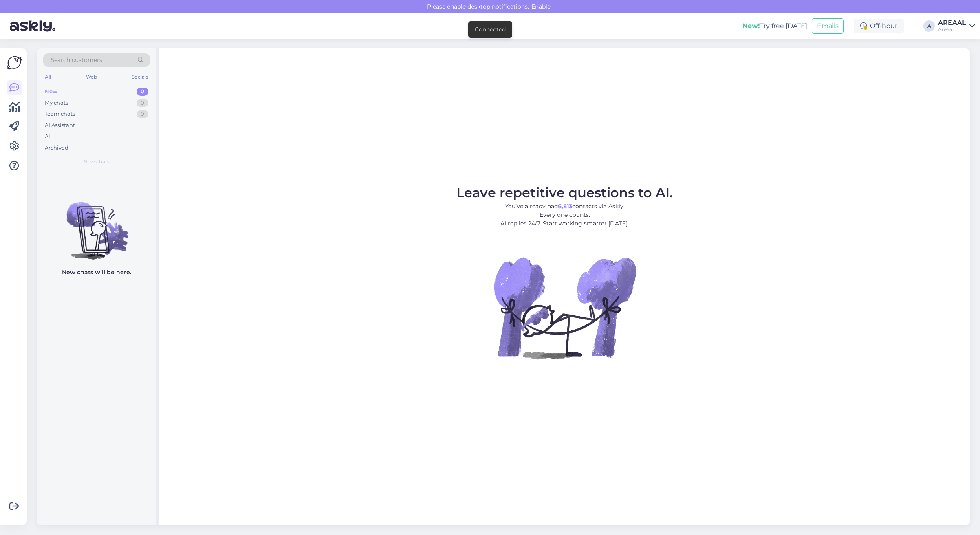  What do you see at coordinates (96, 161) in the screenshot?
I see `span: New chats` at bounding box center [96, 161].